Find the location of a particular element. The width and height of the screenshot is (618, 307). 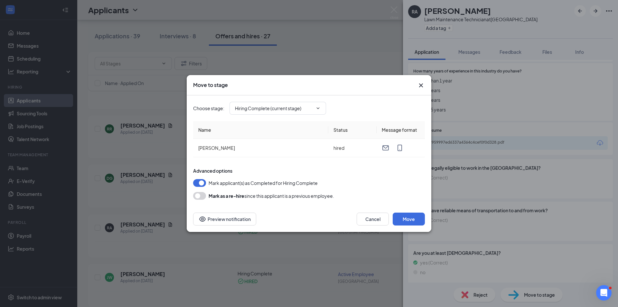

h3: Move to stage is located at coordinates (211, 85).